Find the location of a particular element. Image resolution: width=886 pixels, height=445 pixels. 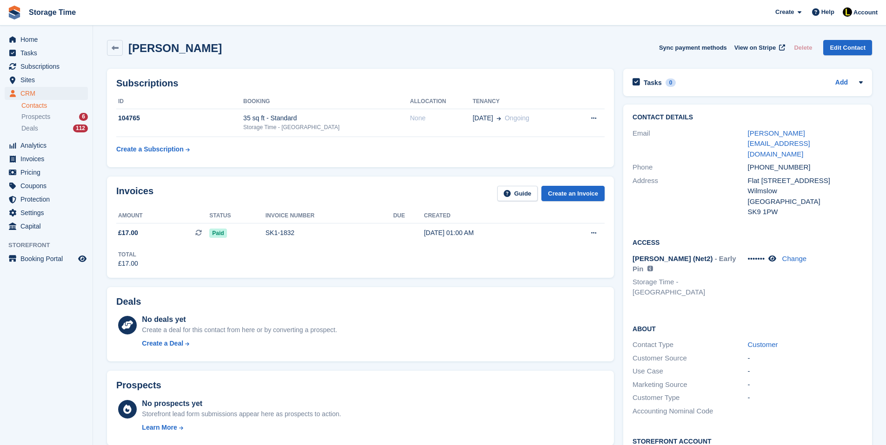

a: Deals 112 is located at coordinates (54, 128).